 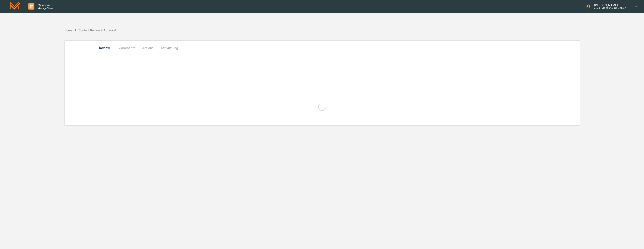 What do you see at coordinates (322, 48) in the screenshot?
I see `div: secondary tabs example` at bounding box center [322, 48].